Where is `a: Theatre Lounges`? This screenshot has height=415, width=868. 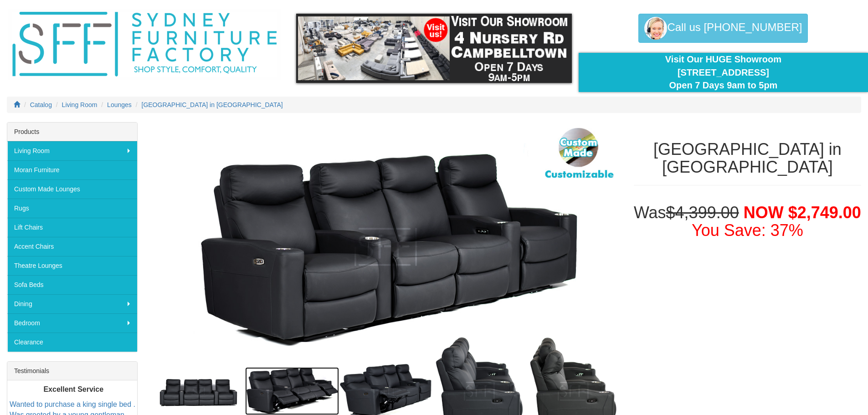 a: Theatre Lounges is located at coordinates (72, 266).